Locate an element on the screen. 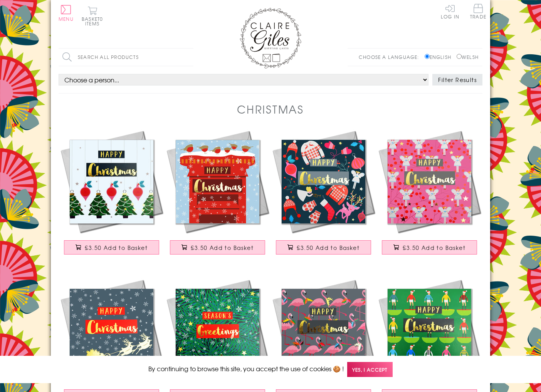 The height and width of the screenshot is (392, 541). button: Filter Results is located at coordinates (457, 80).